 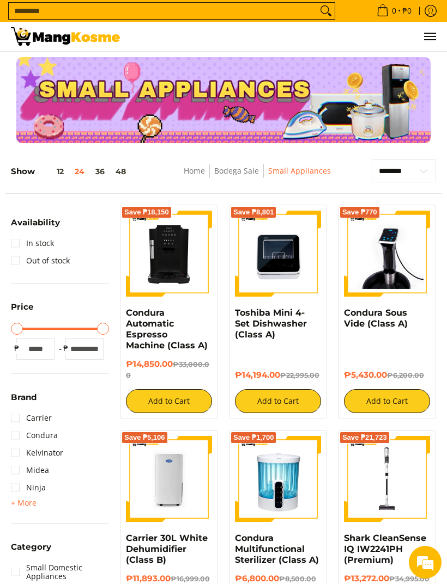 What do you see at coordinates (278, 254) in the screenshot?
I see `img: Toshiba Mini 4-Set Dishwasher (Class A)` at bounding box center [278, 254].